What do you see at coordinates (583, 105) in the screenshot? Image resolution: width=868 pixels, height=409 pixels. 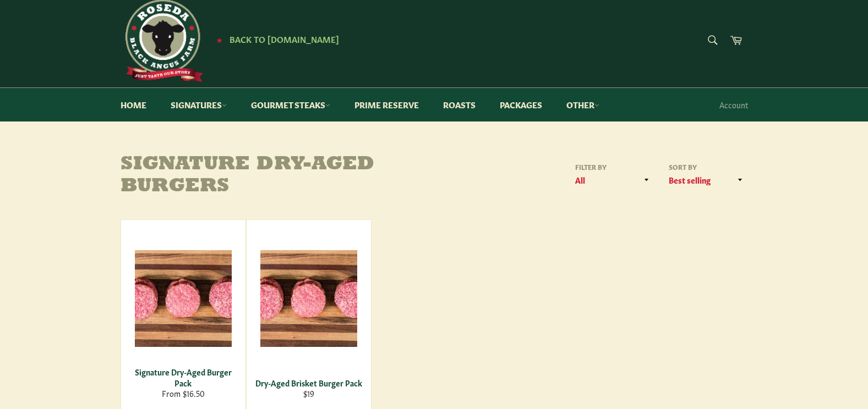 I see `a: Other` at bounding box center [583, 105].